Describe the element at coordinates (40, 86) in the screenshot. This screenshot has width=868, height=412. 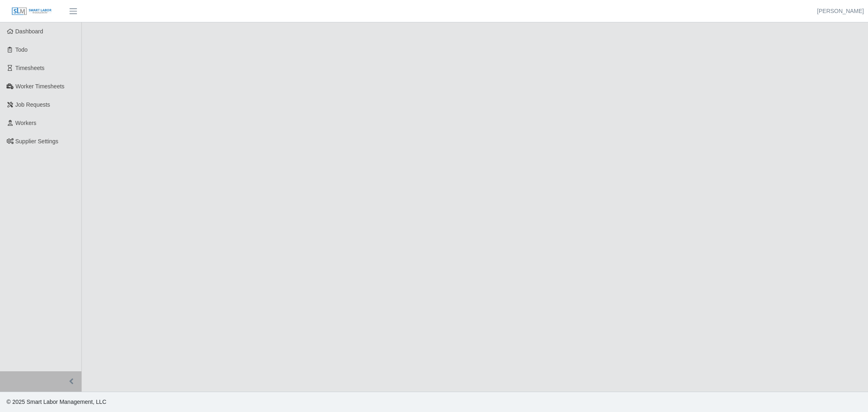
I see `span: Worker Timesheets` at that location.